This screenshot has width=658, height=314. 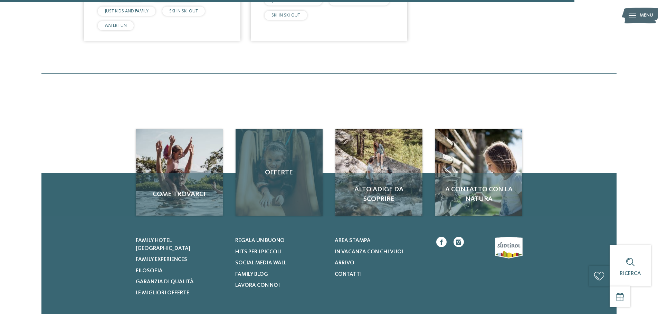 What do you see at coordinates (257, 286) in the screenshot?
I see `span: Lavora con noi` at bounding box center [257, 286].